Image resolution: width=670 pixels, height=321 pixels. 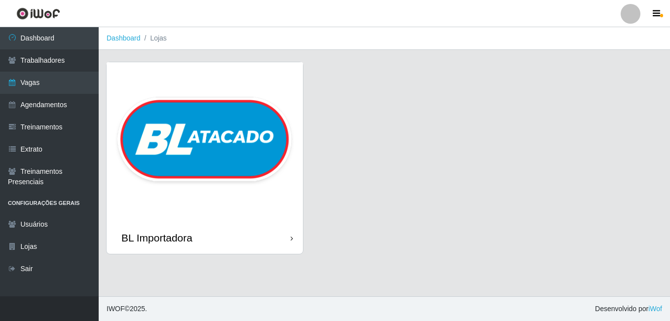 What do you see at coordinates (127, 308) in the screenshot?
I see `span: © 2025 .` at bounding box center [127, 308].